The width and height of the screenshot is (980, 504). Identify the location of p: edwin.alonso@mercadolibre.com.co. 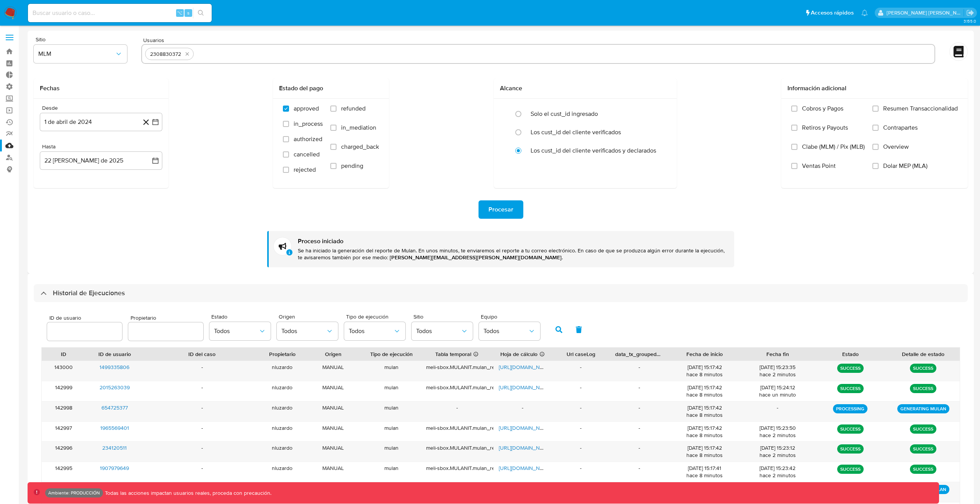
(925, 13).